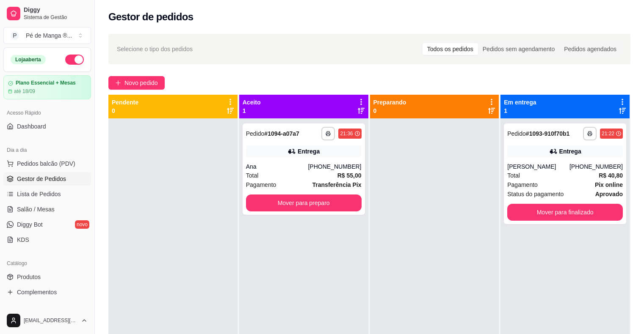  Describe the element at coordinates (47, 277) in the screenshot. I see `a: Produtos` at that location.